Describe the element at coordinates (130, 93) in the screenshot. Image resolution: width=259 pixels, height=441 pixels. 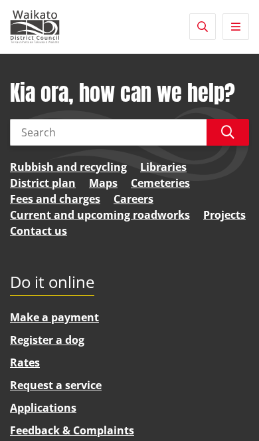
I see `h1: Kia ora, how can we help?` at that location.